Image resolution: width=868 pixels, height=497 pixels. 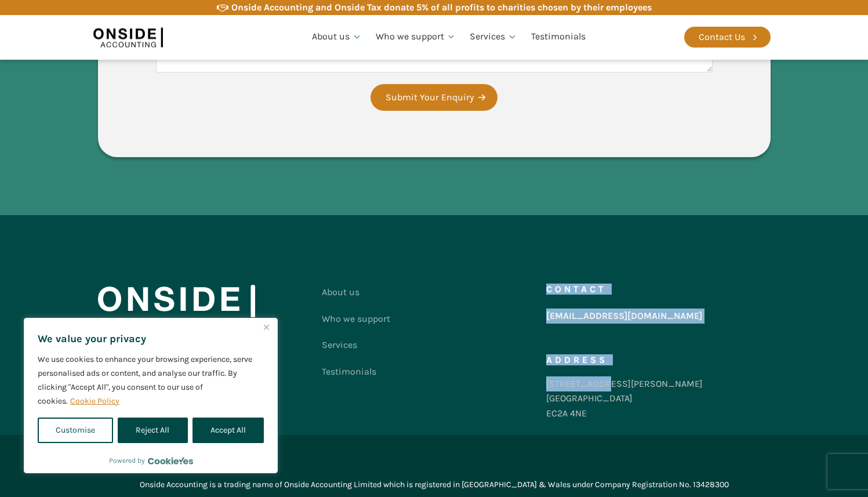 I want to click on a: Contact Us, so click(x=727, y=37).